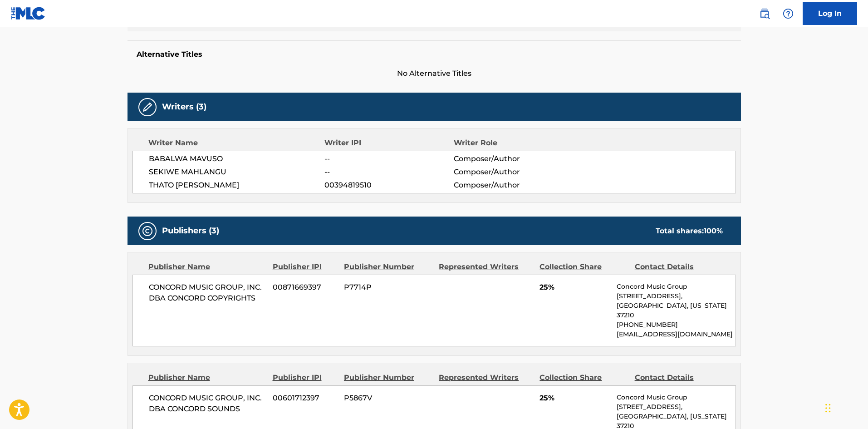  Describe the element at coordinates (388, 287) in the screenshot. I see `span: P7714P` at that location.